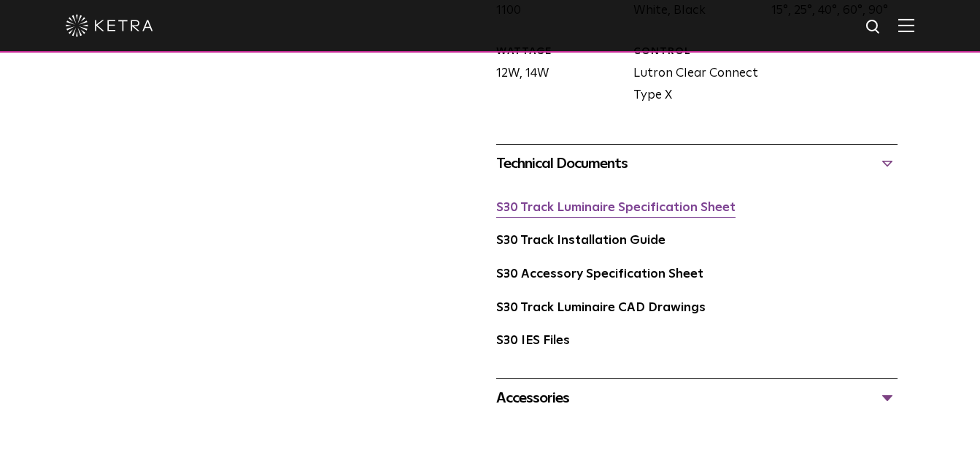  I want to click on a: S30 IES Files, so click(533, 340).